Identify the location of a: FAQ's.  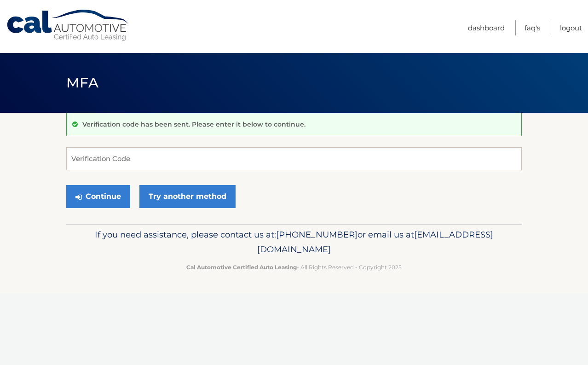
(532, 27).